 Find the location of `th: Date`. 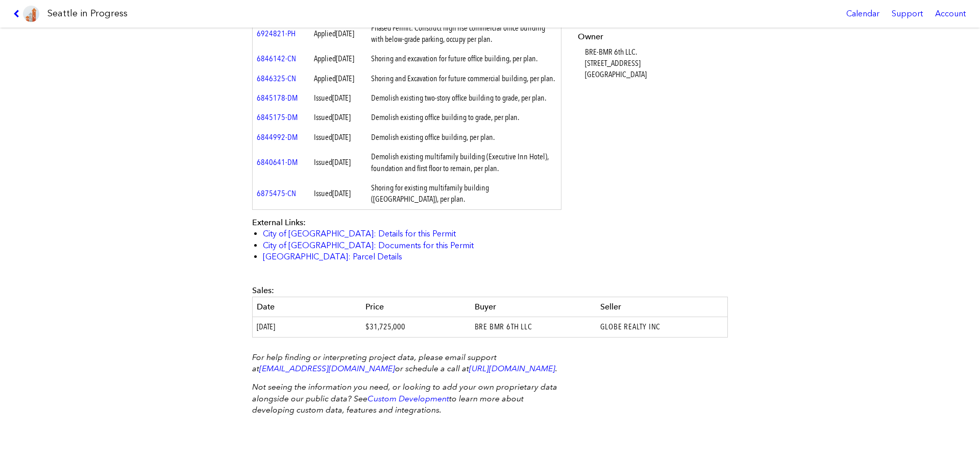

th: Date is located at coordinates (307, 306).